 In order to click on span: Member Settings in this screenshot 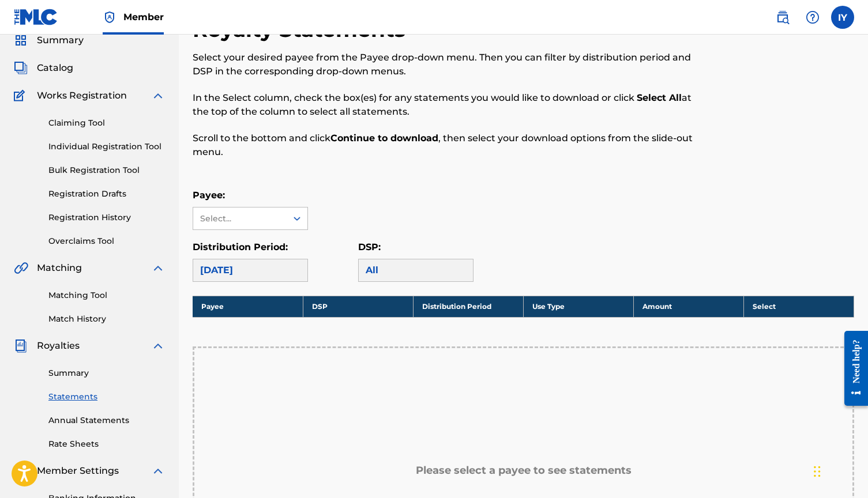, I will do `click(78, 471)`.